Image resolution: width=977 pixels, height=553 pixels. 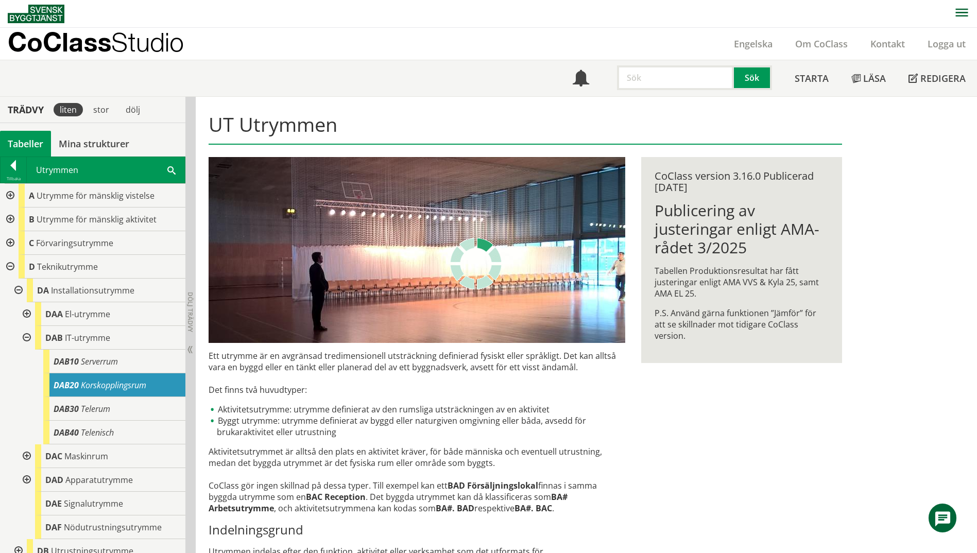 I want to click on a: Starta, so click(x=812, y=78).